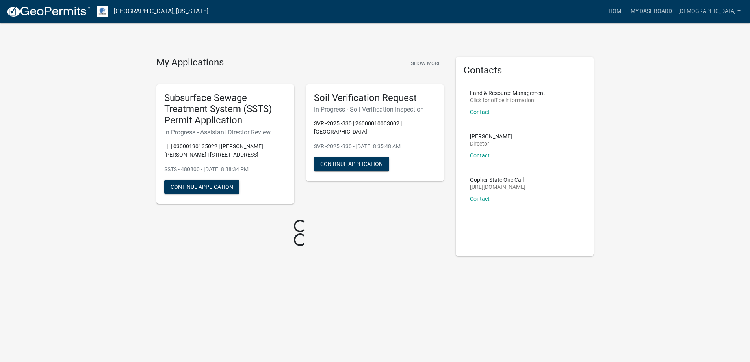 This screenshot has height=362, width=750. What do you see at coordinates (225, 109) in the screenshot?
I see `h5: Subsurface Sewage Treatment System (SSTS) Permit Application` at bounding box center [225, 109].